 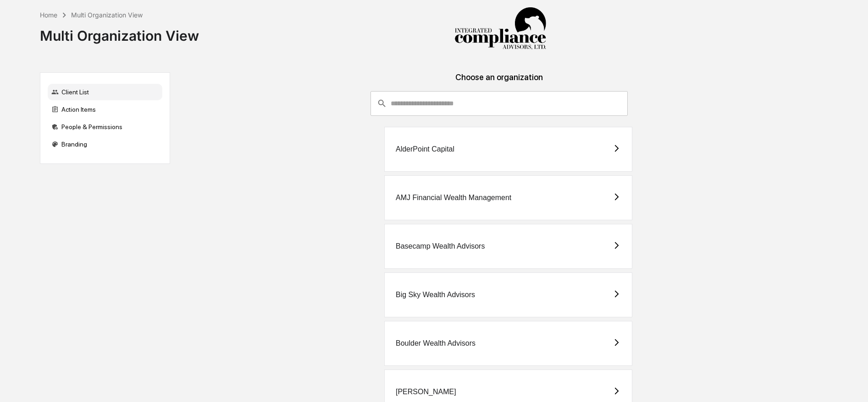 I want to click on img: Integrated Compliance Advisors, so click(x=500, y=29).